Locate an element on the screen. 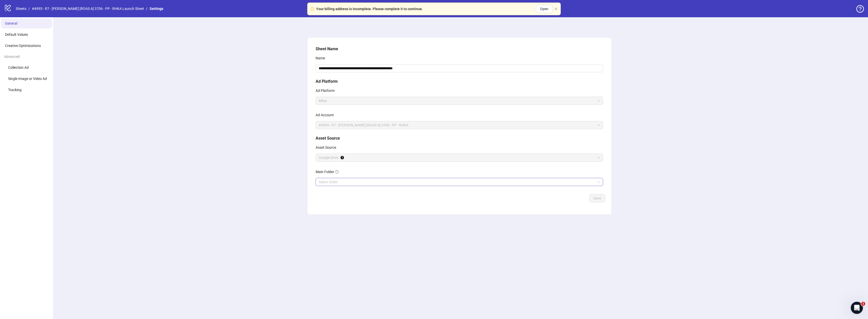  label: Name is located at coordinates (322, 58).